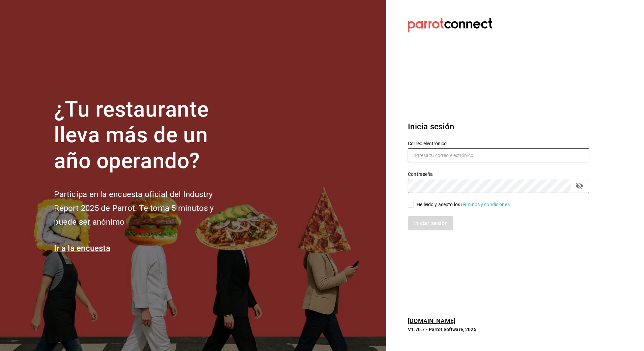 This screenshot has height=351, width=644. Describe the element at coordinates (499, 144) in the screenshot. I see `label: Correo electrónico` at that location.